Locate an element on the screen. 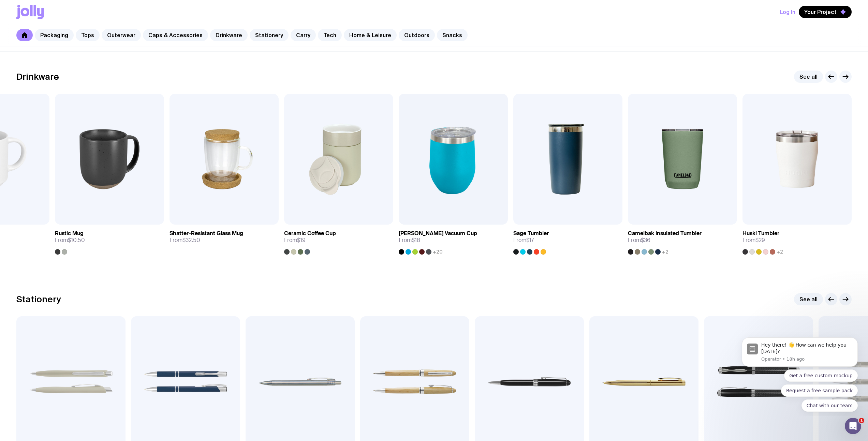 The image size is (868, 441). span: $19 is located at coordinates (302, 240).